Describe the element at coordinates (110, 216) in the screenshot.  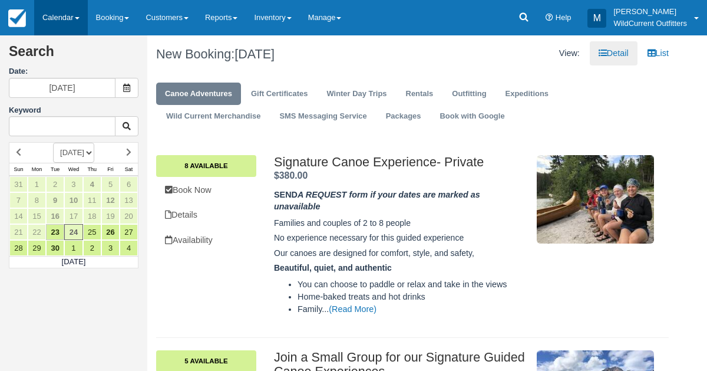
I see `a: 19` at that location.